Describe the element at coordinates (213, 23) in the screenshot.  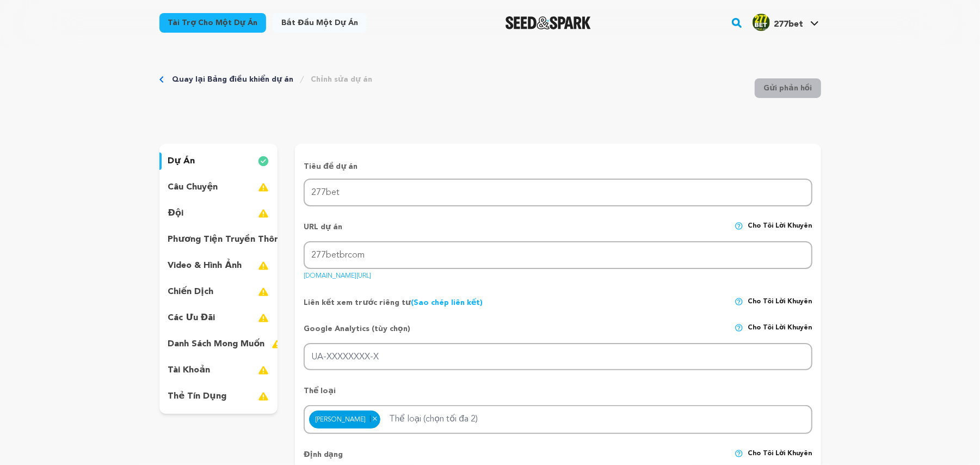
I see `font: Tài trợ cho một dự án` at that location.